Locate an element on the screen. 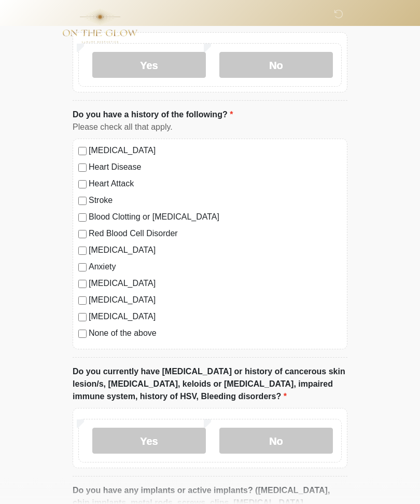 Image resolution: width=420 pixels, height=504 pixels. label: Heart Attack is located at coordinates (216, 184).